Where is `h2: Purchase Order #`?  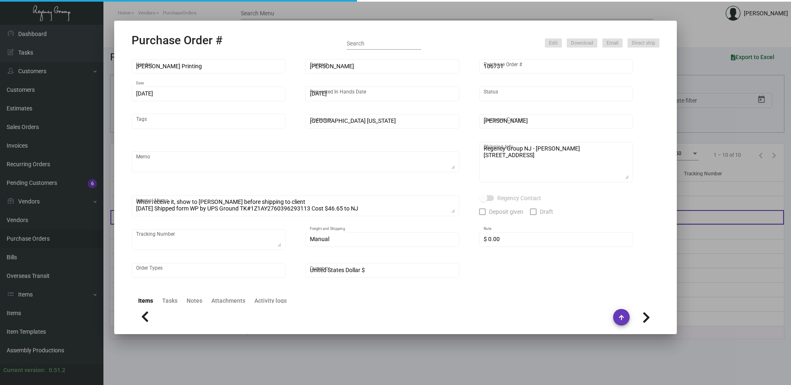
h2: Purchase Order # is located at coordinates (177, 41).